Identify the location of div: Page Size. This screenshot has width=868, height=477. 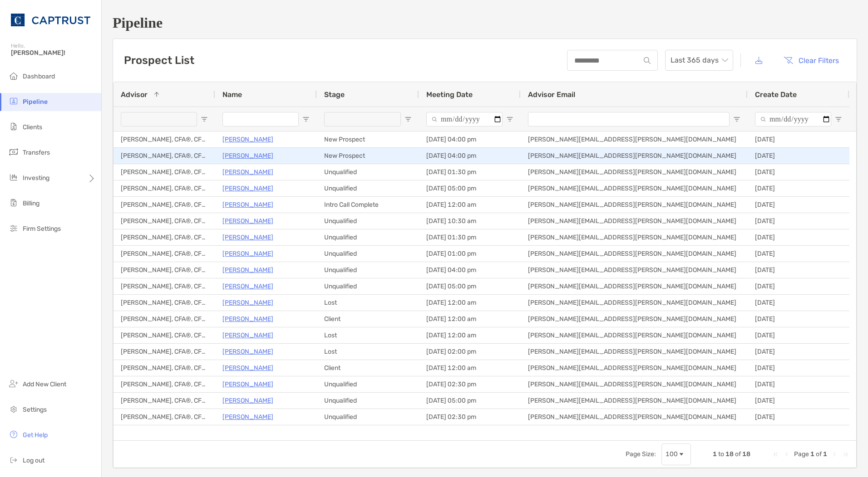
(676, 454).